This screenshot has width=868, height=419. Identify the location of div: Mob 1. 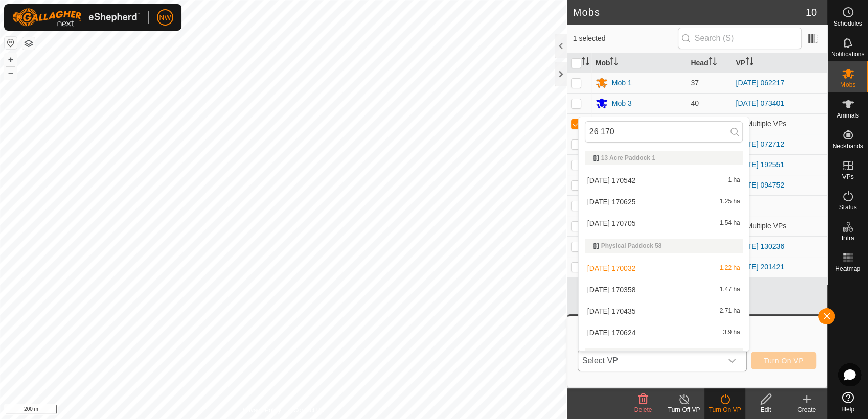
(622, 83).